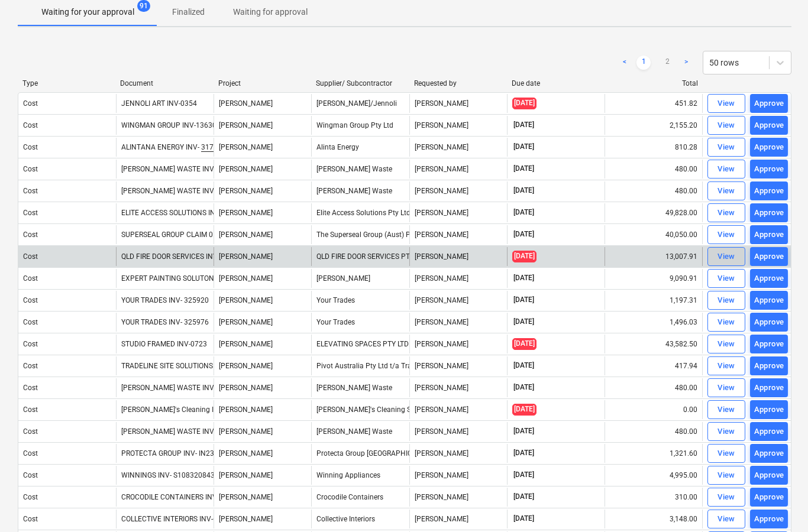  What do you see at coordinates (652, 300) in the screenshot?
I see `div: 1,197.31` at bounding box center [652, 300].